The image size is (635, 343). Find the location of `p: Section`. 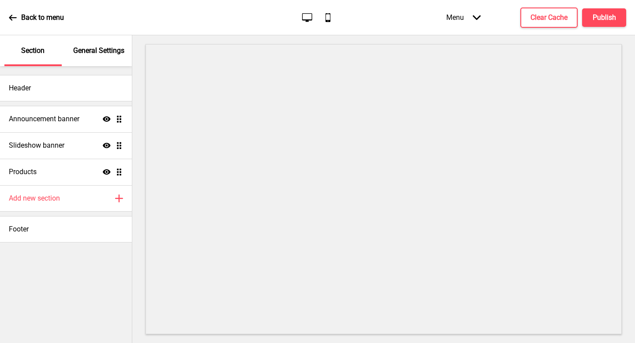

p: Section is located at coordinates (33, 51).